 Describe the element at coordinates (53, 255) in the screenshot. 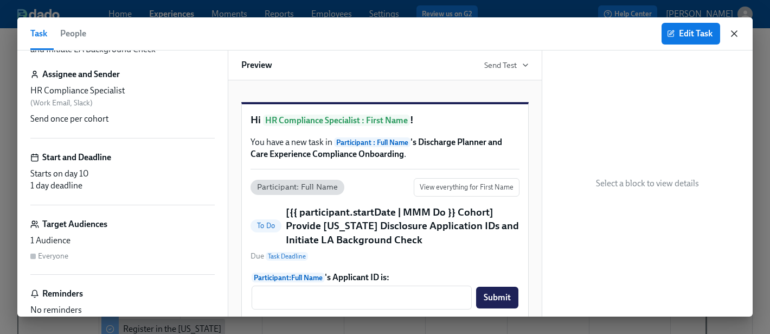

I see `div: Everyone` at that location.